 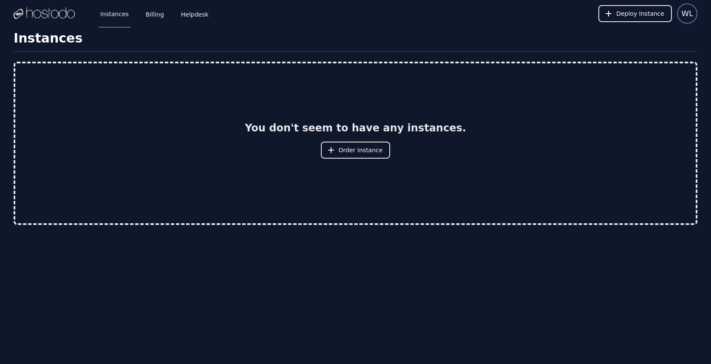 I want to click on button: Deploy Instance, so click(x=635, y=14).